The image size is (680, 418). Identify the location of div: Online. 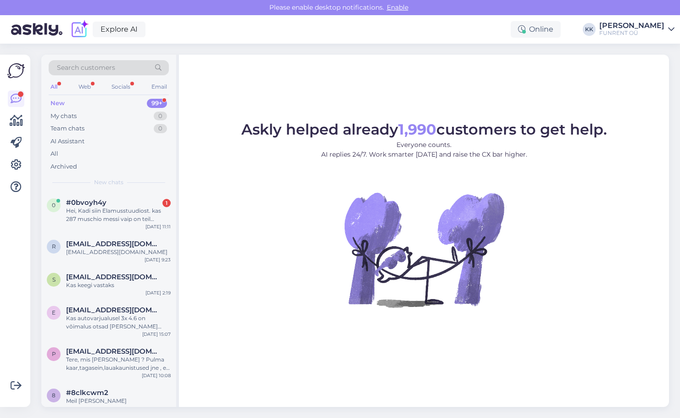
(536, 29).